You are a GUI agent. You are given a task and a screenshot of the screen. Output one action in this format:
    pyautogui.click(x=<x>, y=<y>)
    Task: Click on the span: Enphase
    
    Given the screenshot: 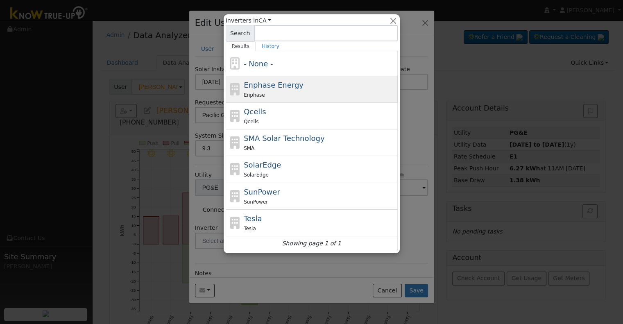 What is the action you would take?
    pyautogui.click(x=254, y=95)
    